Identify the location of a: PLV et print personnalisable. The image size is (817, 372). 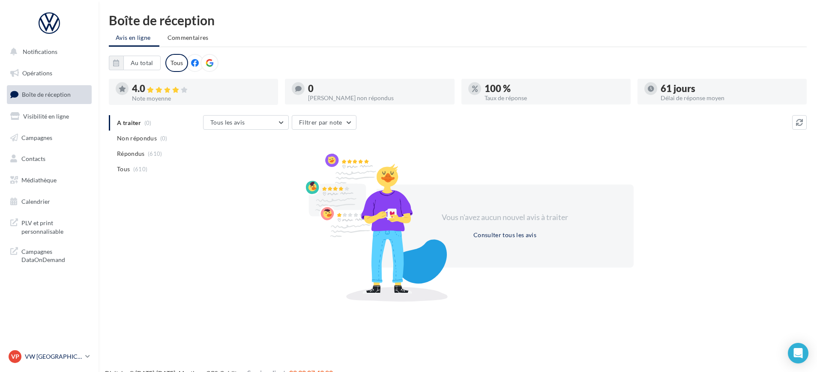
(49, 226).